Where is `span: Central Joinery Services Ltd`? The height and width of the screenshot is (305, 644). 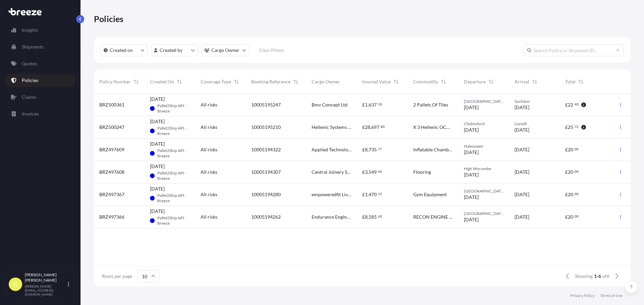 span: Central Joinery Services Ltd is located at coordinates (331, 172).